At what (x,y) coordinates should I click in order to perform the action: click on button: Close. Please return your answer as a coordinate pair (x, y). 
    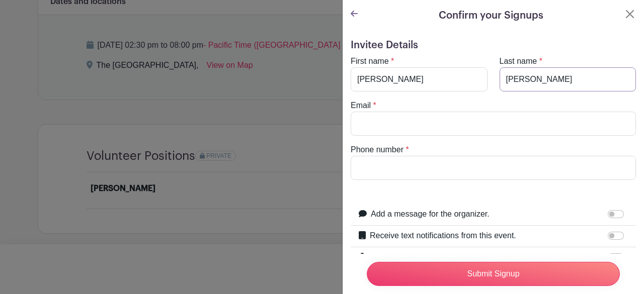
    Looking at the image, I should click on (630, 14).